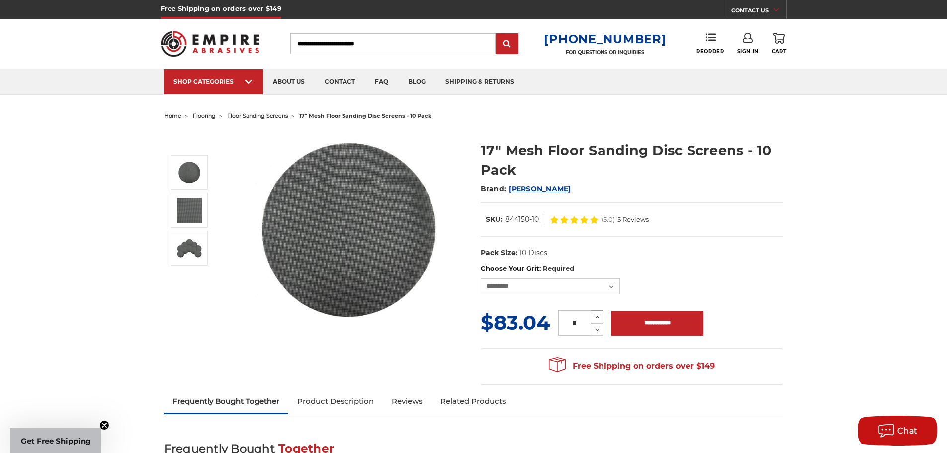 Image resolution: width=947 pixels, height=453 pixels. Describe the element at coordinates (226, 401) in the screenshot. I see `a: Frequently Bought Together` at that location.